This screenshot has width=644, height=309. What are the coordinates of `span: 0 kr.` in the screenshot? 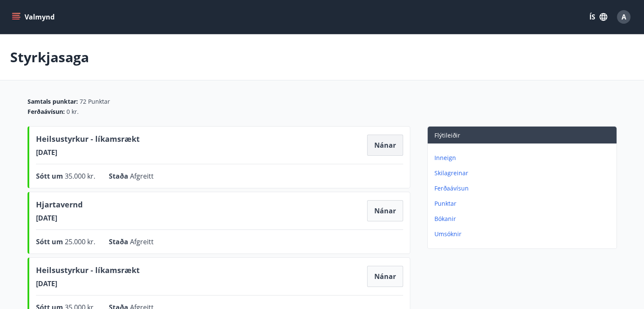 It's located at (73, 111).